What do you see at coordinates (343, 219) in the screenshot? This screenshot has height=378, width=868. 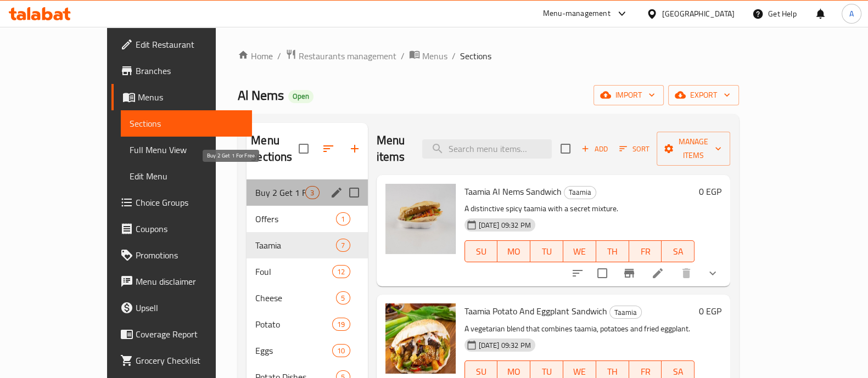 I see `span: 1` at bounding box center [343, 219].